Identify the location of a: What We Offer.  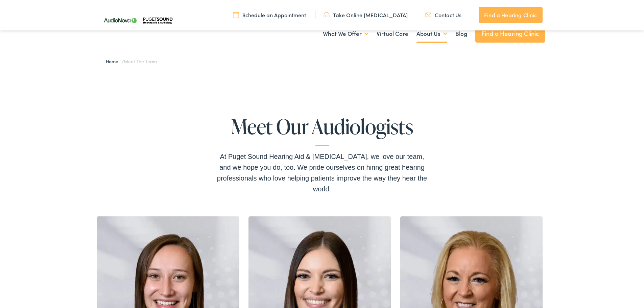
(345, 34).